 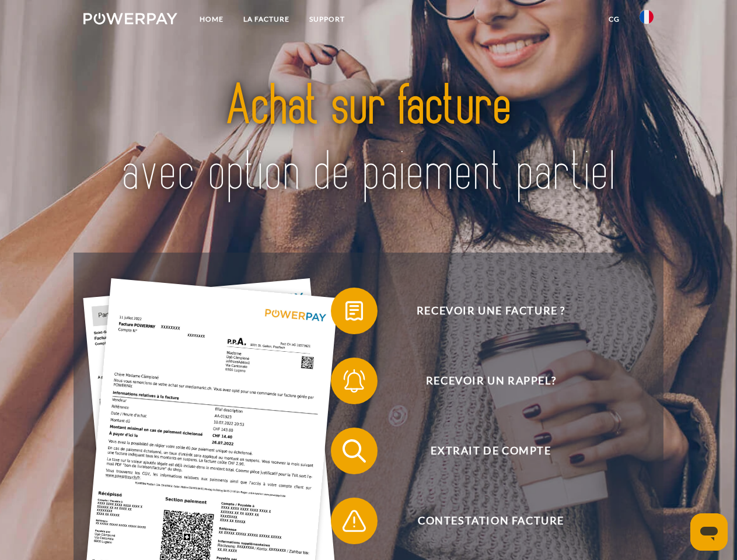 What do you see at coordinates (490, 381) in the screenshot?
I see `span: Recevoir un rappel?` at bounding box center [490, 381].